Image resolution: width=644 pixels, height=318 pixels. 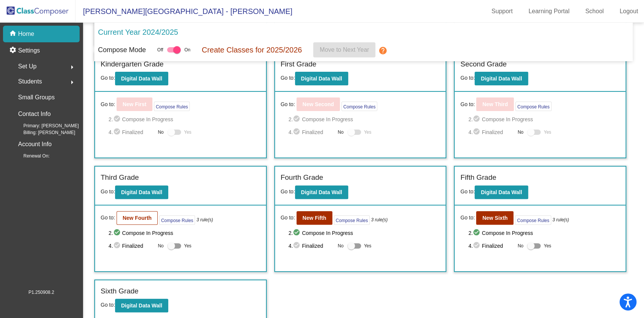 I want to click on b: New Fourth, so click(x=137, y=218).